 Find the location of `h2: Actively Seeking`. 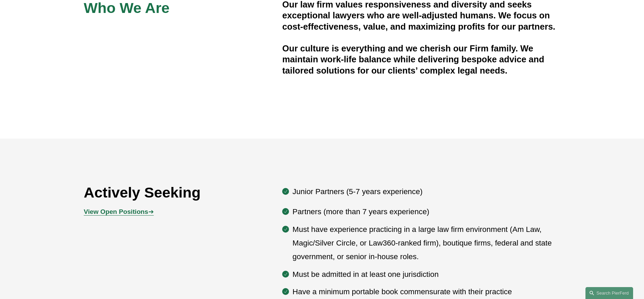

h2: Actively Seeking is located at coordinates (163, 193).